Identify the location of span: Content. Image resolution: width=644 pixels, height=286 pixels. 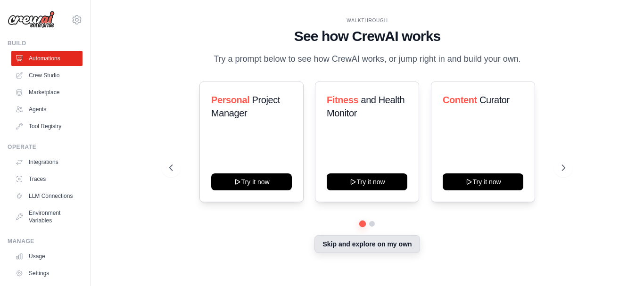
(459, 100).